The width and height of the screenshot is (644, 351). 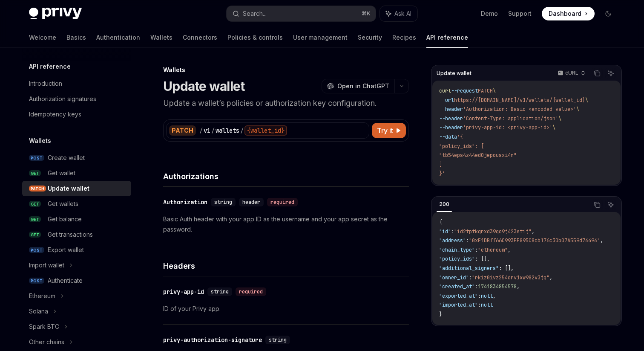 I want to click on span: "0xF1DBff66C993EE895C8cb176c30b07A559d76496", so click(x=534, y=240).